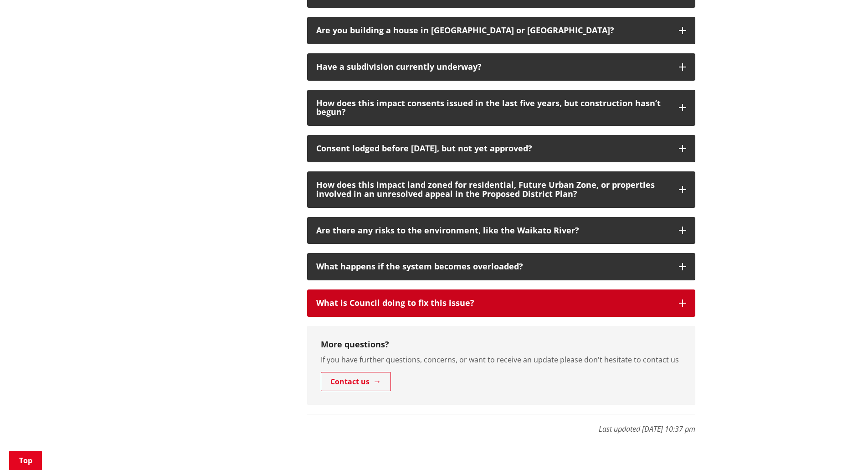 This screenshot has width=868, height=470. I want to click on button: What is Council doing to fix this issue?, so click(501, 303).